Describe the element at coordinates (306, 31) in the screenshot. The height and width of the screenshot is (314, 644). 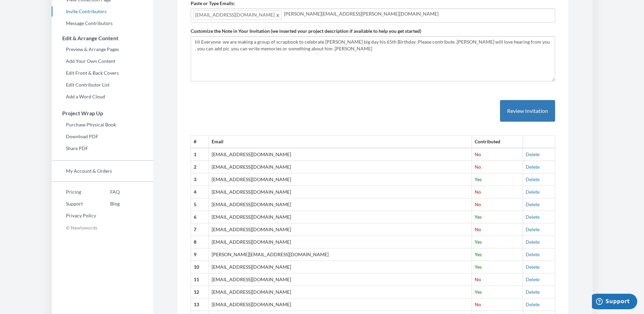
I see `label: Customize the Note in Your Invitation (we inserted your project description if available to help ...` at that location.